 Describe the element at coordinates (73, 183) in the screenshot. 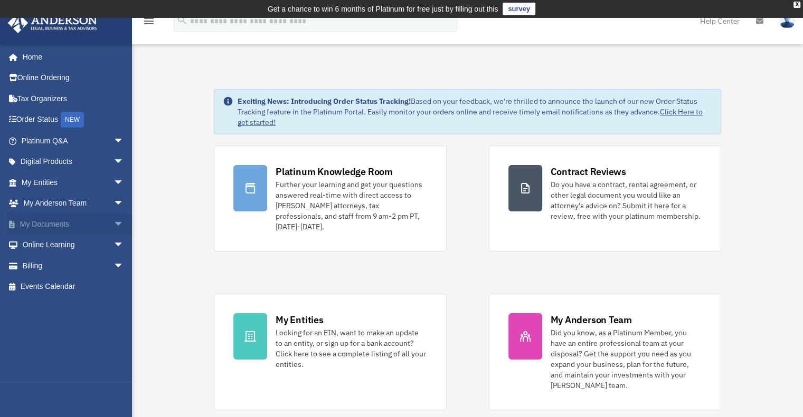

I see `a: My Entitiesarrow_drop_down` at that location.